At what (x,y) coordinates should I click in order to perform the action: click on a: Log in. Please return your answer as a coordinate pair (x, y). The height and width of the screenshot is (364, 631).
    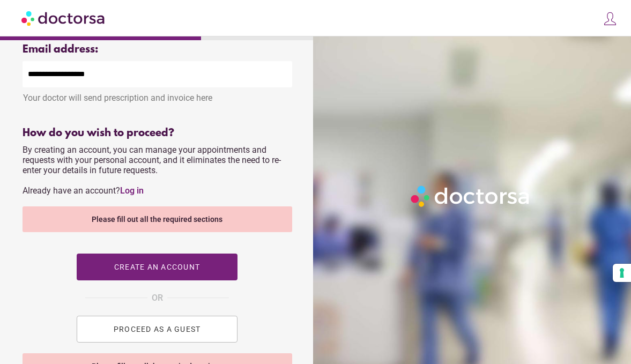
    Looking at the image, I should click on (132, 190).